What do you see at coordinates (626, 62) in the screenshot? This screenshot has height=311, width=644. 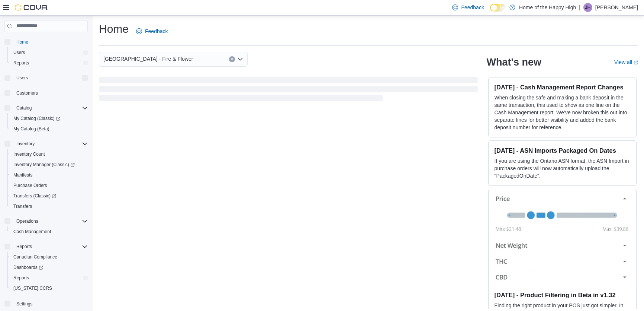 I see `a: View allExternal link` at bounding box center [626, 62].